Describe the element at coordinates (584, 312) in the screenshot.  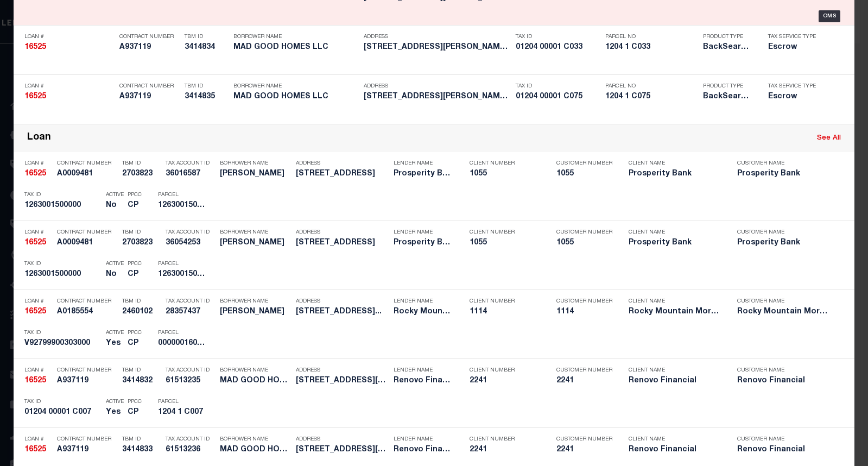
I see `h5: 1114` at that location.